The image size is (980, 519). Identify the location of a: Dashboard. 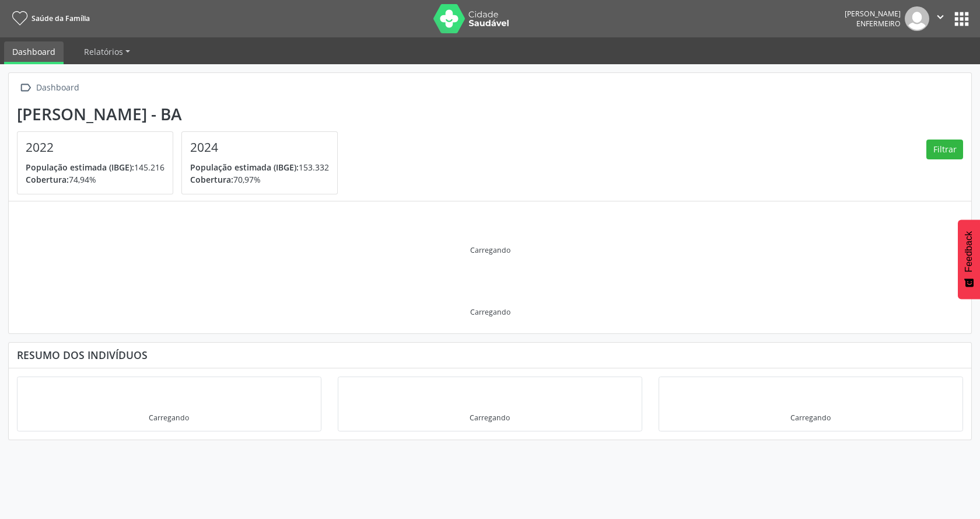
(34, 53).